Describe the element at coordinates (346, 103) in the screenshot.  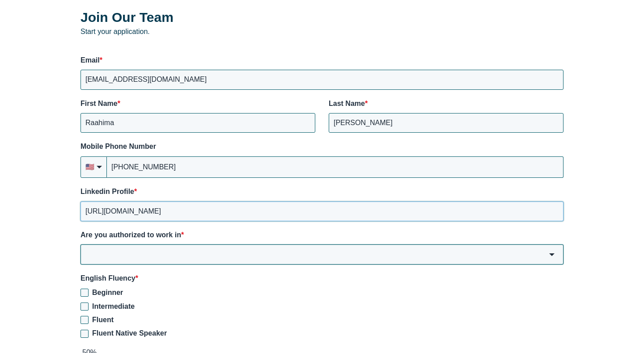
I see `span: Last Name` at that location.